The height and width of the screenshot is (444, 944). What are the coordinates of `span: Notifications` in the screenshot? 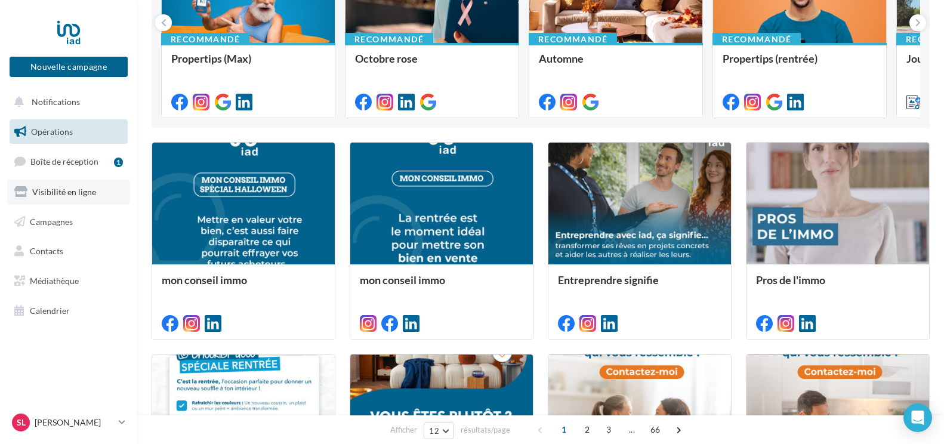 It's located at (55, 101).